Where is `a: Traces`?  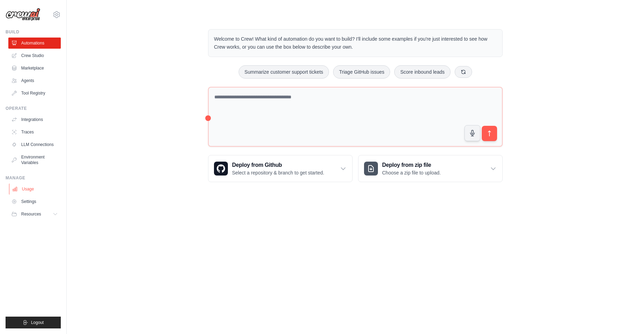 a: Traces is located at coordinates (34, 132).